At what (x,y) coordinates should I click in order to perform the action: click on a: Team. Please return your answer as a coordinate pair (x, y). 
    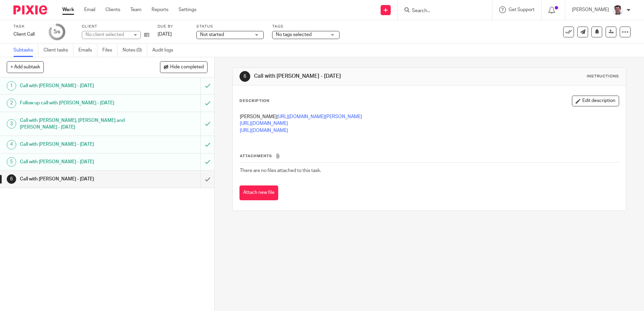
    Looking at the image, I should click on (136, 10).